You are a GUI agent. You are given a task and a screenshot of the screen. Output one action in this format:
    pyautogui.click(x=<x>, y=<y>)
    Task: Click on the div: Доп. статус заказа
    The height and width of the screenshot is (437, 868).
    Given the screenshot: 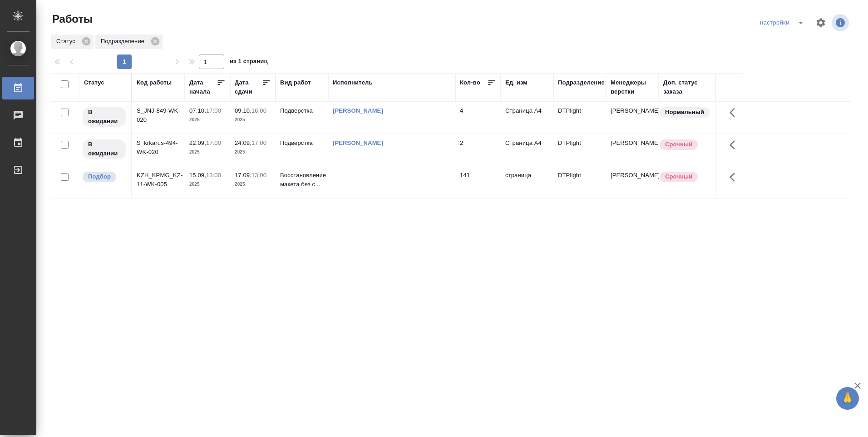 What is the action you would take?
    pyautogui.click(x=687, y=87)
    